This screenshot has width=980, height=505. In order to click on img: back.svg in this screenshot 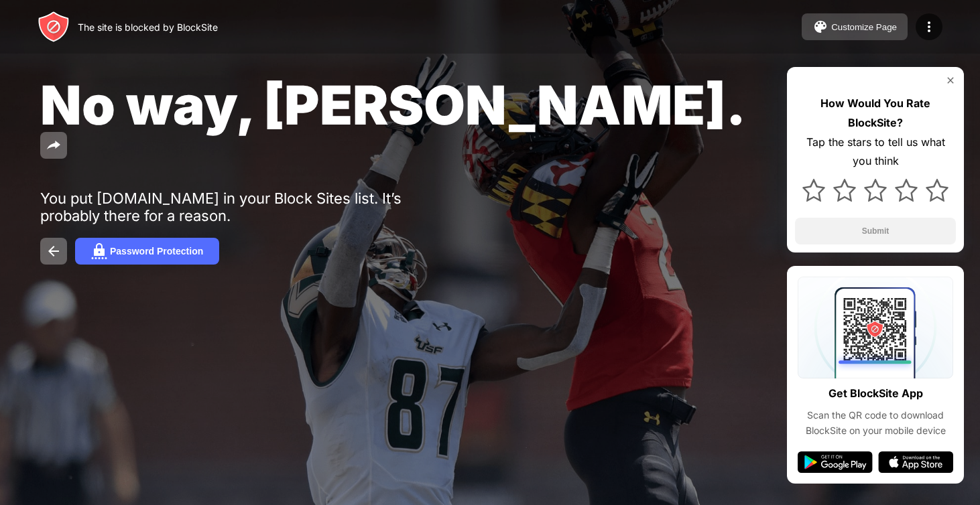, I will do `click(54, 251)`.